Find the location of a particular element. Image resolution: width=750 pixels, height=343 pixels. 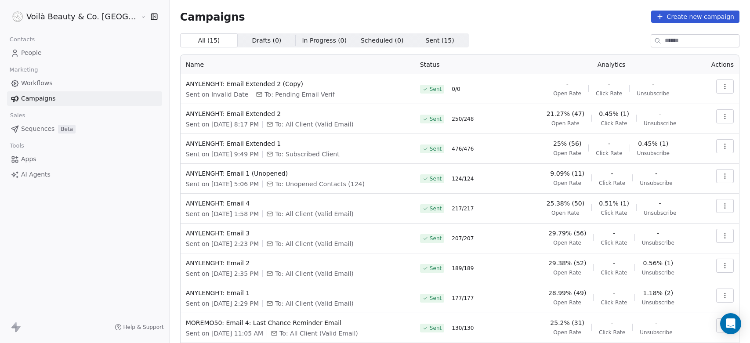

a: Campaigns is located at coordinates (84, 98).